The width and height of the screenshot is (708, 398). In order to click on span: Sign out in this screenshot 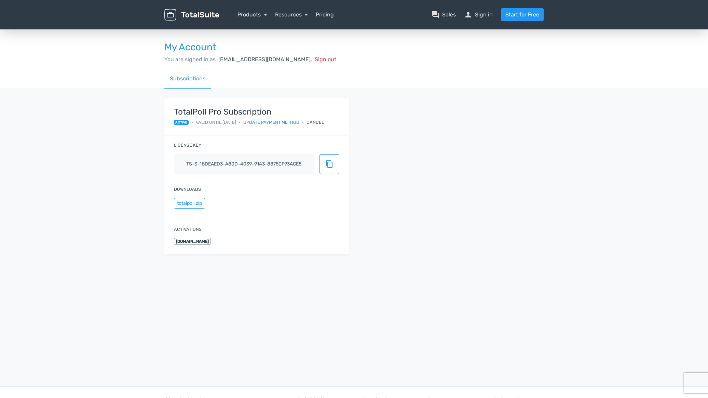, I will do `click(325, 59)`.